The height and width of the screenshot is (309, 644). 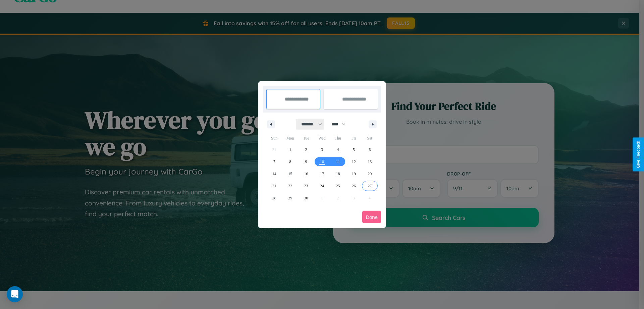 I want to click on span: 27, so click(x=370, y=186).